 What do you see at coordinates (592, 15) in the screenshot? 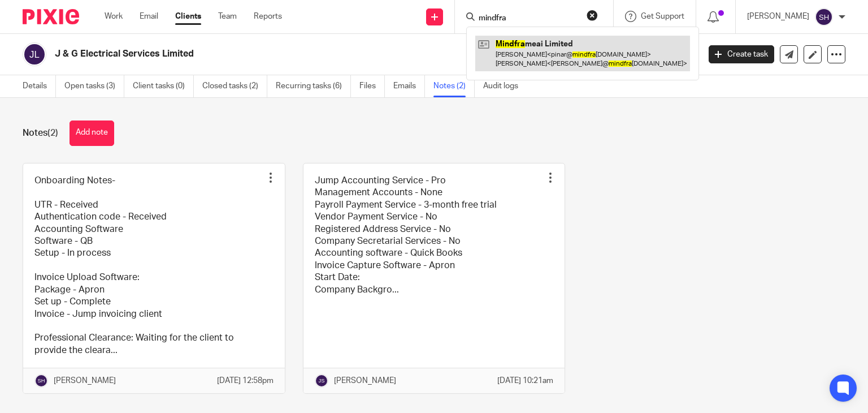
I see `button: Clear` at bounding box center [592, 15].